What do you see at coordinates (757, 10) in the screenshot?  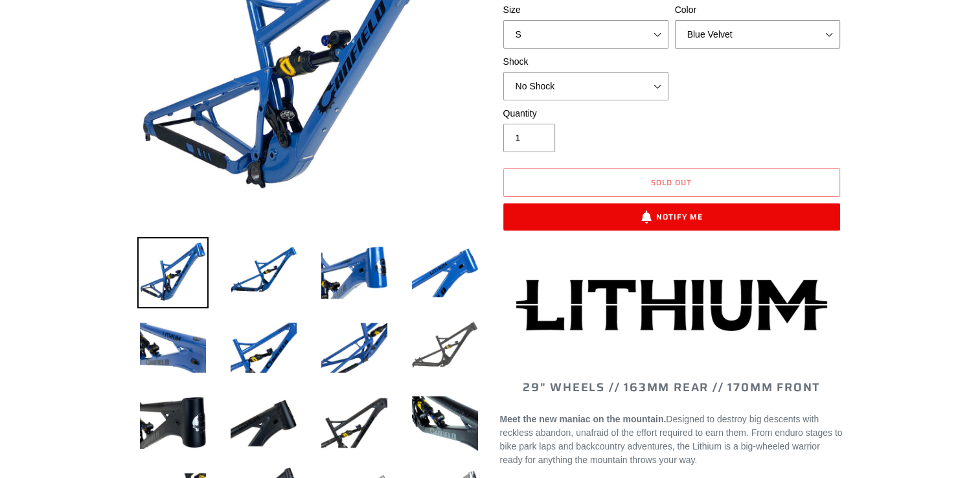 I see `label: Color` at bounding box center [757, 10].